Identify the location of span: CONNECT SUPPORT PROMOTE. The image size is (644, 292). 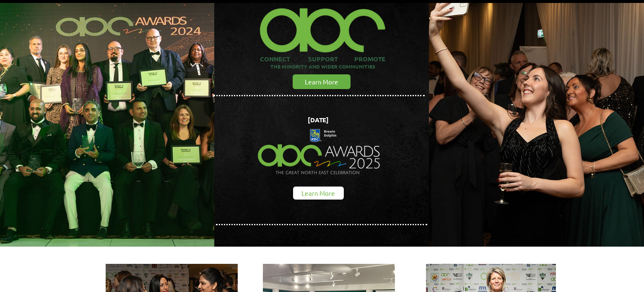
(322, 59).